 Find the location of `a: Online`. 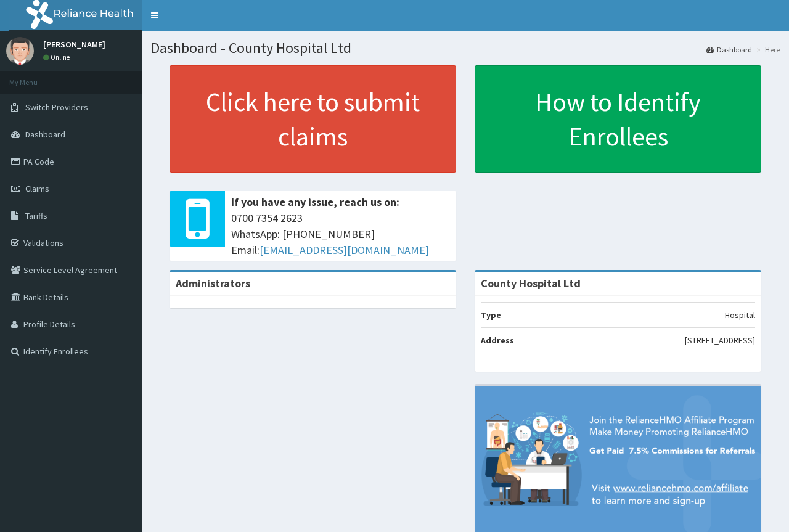

a: Online is located at coordinates (58, 57).